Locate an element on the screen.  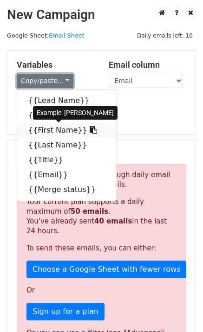
a: {{First Name}} is located at coordinates (67, 130).